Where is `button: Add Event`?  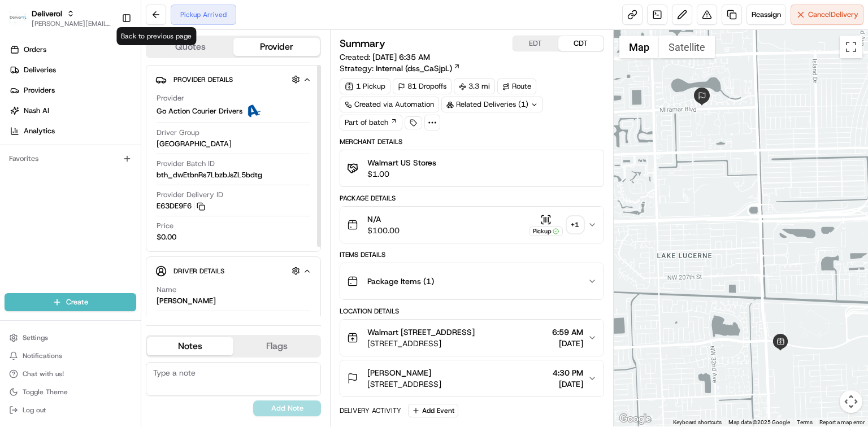
button: Add Event is located at coordinates (433, 410).